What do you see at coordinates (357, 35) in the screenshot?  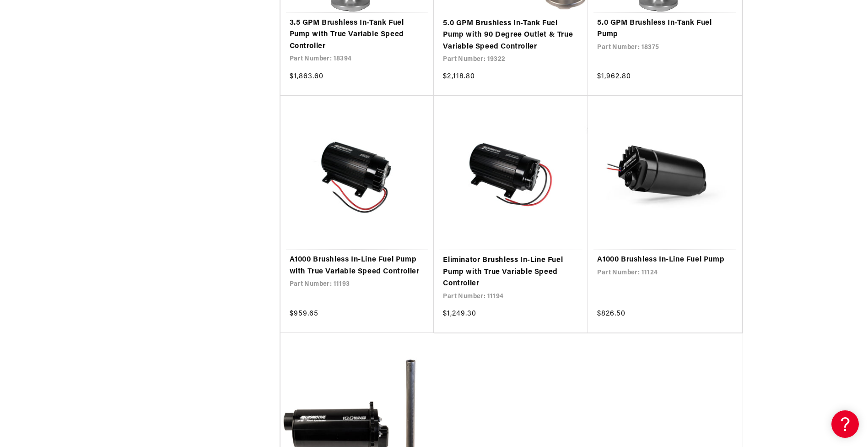 I see `a: 3.5 GPM Brushless In-Tank Fuel Pump with True Variable Speed Controller` at bounding box center [357, 35].